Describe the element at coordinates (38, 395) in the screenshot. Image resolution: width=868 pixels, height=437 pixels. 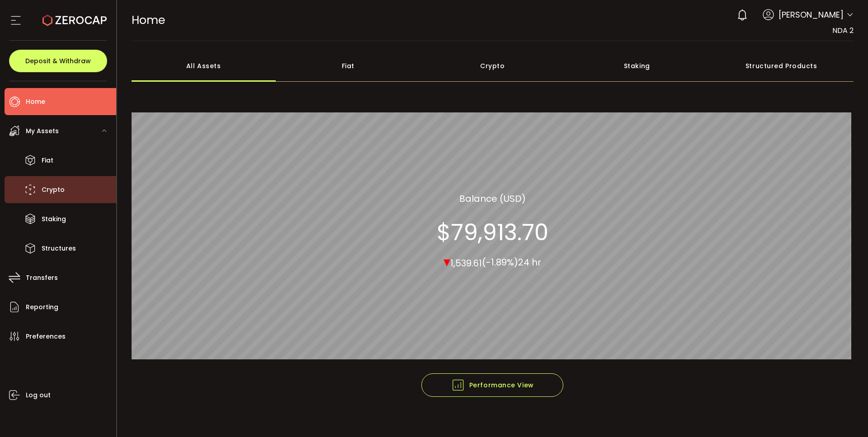
I see `span: Log out` at that location.